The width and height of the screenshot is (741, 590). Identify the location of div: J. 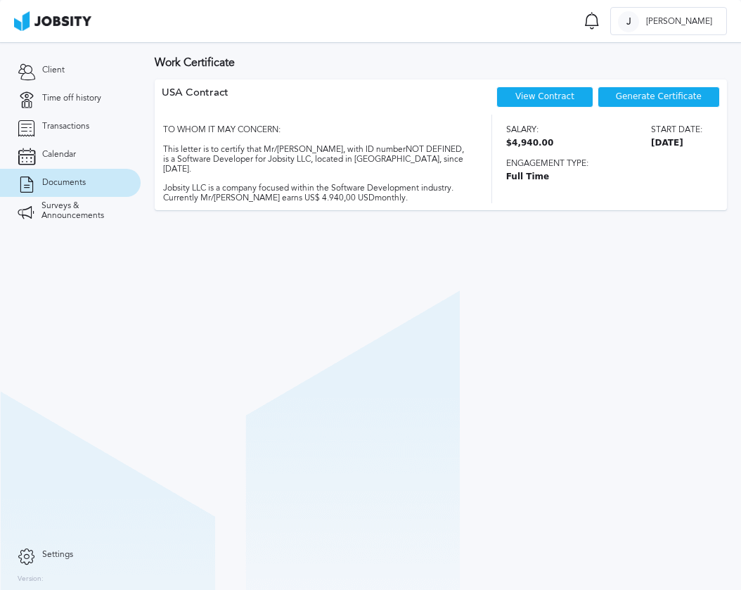
(629, 22).